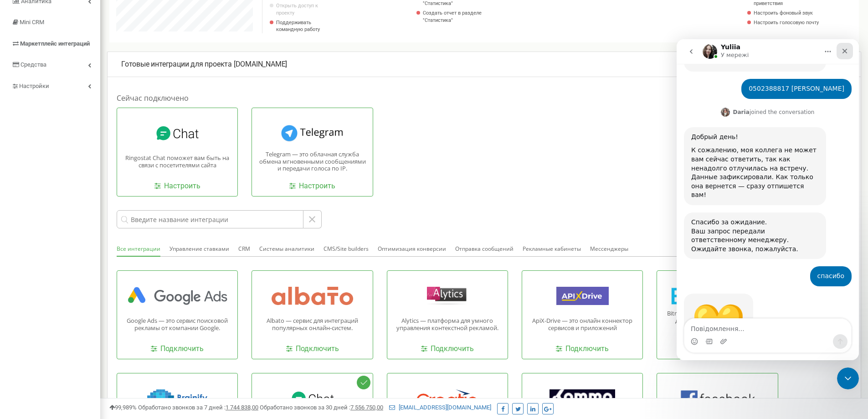 The image size is (868, 419). What do you see at coordinates (610, 249) in the screenshot?
I see `button: Мессенджеры` at bounding box center [610, 249].